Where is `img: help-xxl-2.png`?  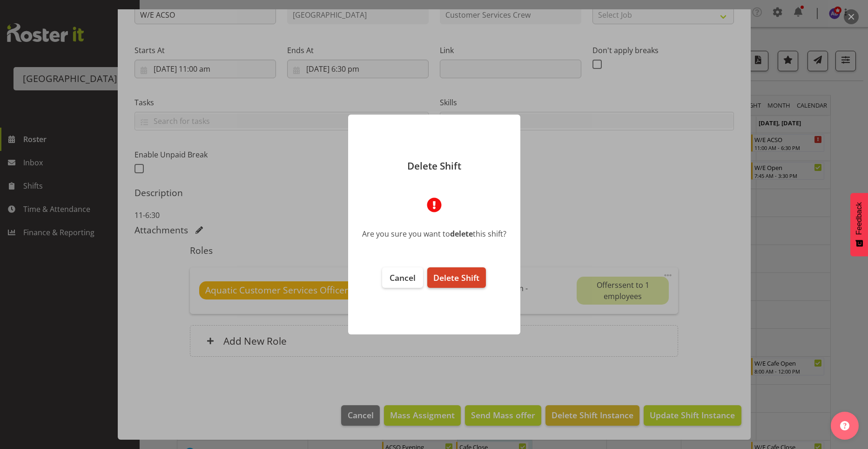 img: help-xxl-2.png is located at coordinates (845, 426).